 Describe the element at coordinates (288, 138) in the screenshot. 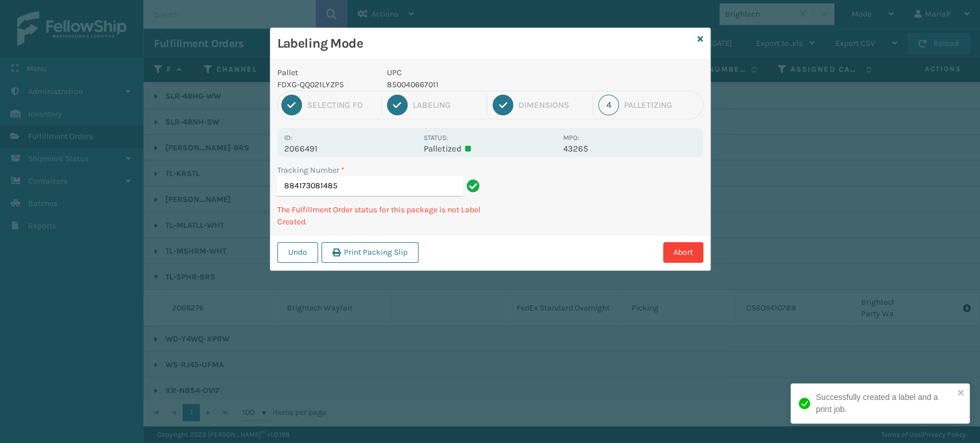

I see `label: Id:` at that location.